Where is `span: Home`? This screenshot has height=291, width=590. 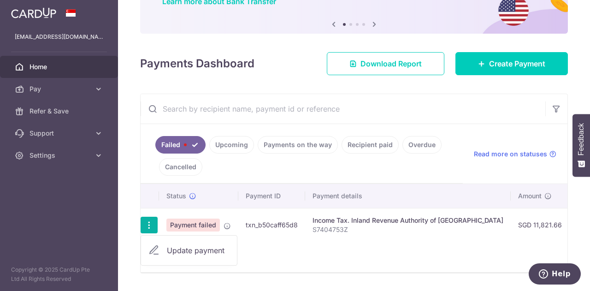 span: Home is located at coordinates (60, 67).